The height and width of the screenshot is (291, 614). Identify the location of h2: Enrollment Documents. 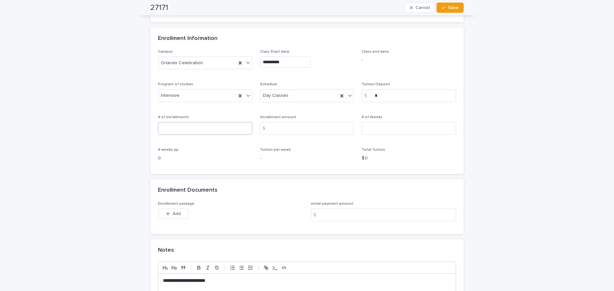
(188, 190).